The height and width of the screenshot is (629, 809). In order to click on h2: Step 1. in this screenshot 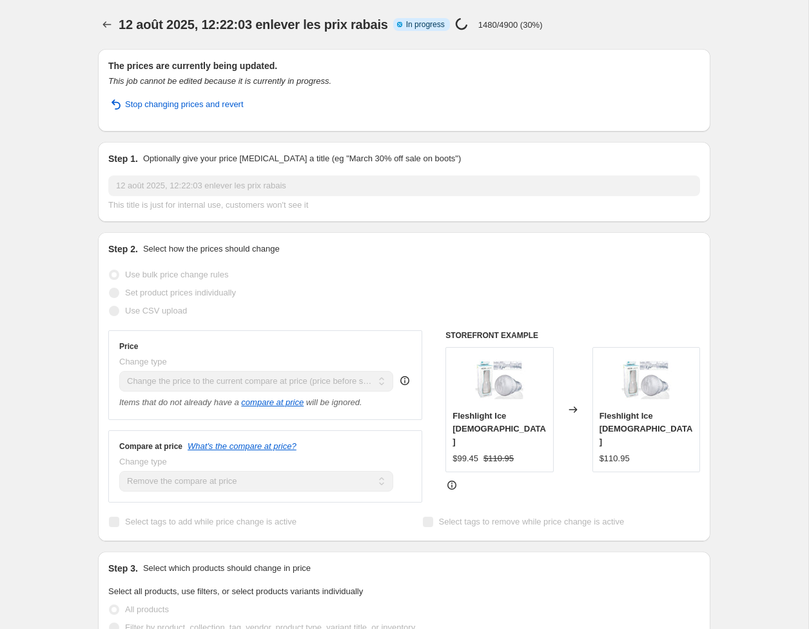, I will do `click(123, 159)`.